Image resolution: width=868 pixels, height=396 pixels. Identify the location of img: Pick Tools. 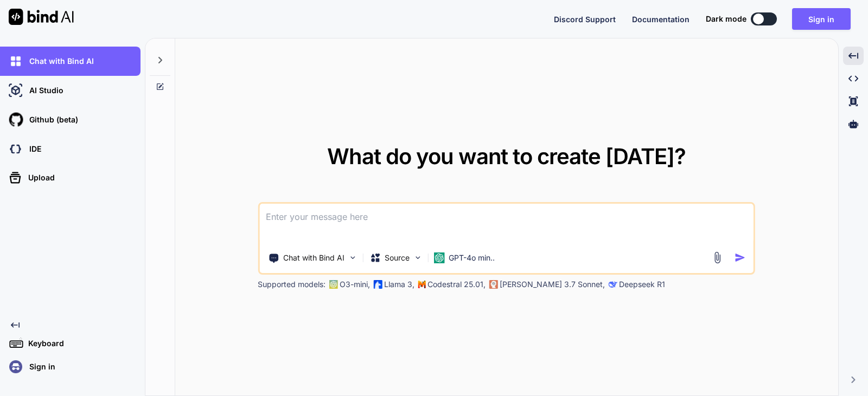
(352, 258).